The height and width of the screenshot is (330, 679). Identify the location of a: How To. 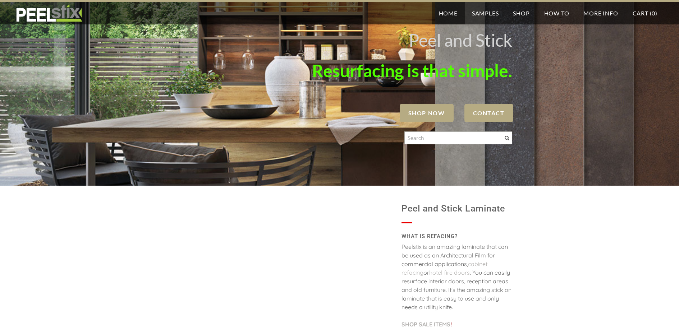
(556, 13).